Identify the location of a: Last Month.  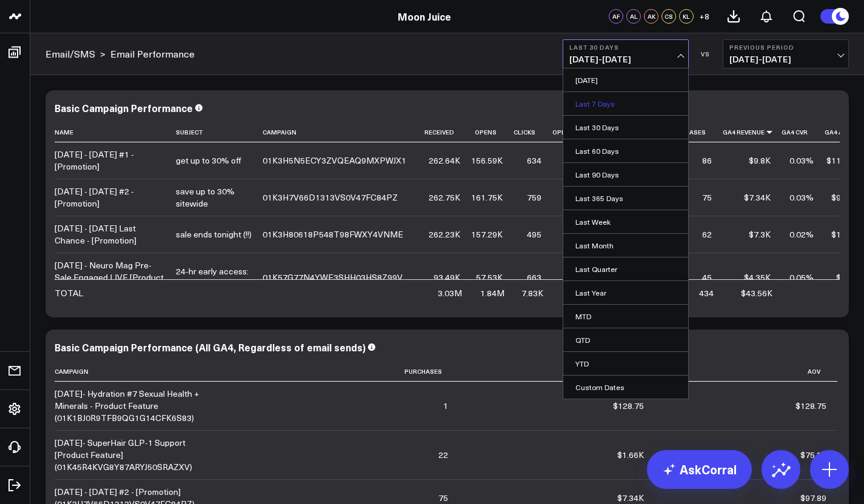
(626, 245).